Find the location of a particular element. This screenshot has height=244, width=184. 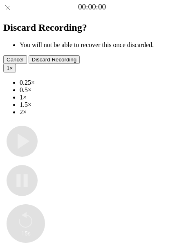

button: Discard Recording is located at coordinates (54, 59).